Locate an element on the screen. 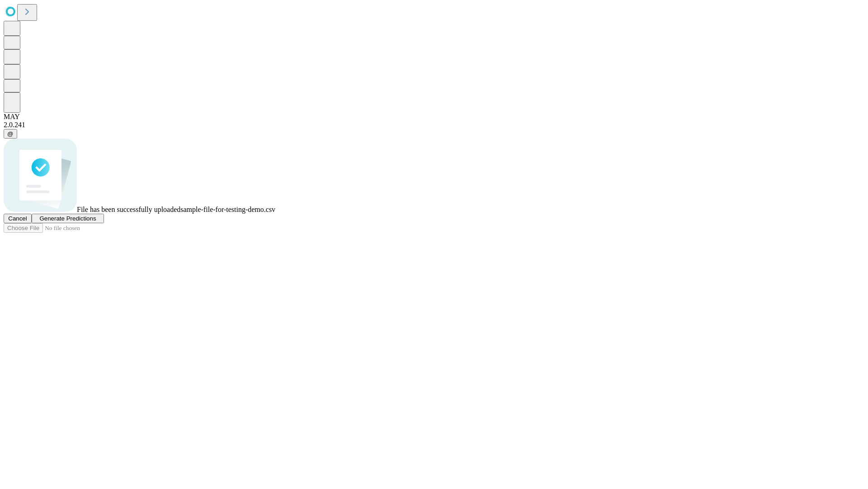 The height and width of the screenshot is (489, 868). span: File has been successfully uploaded is located at coordinates (128, 209).